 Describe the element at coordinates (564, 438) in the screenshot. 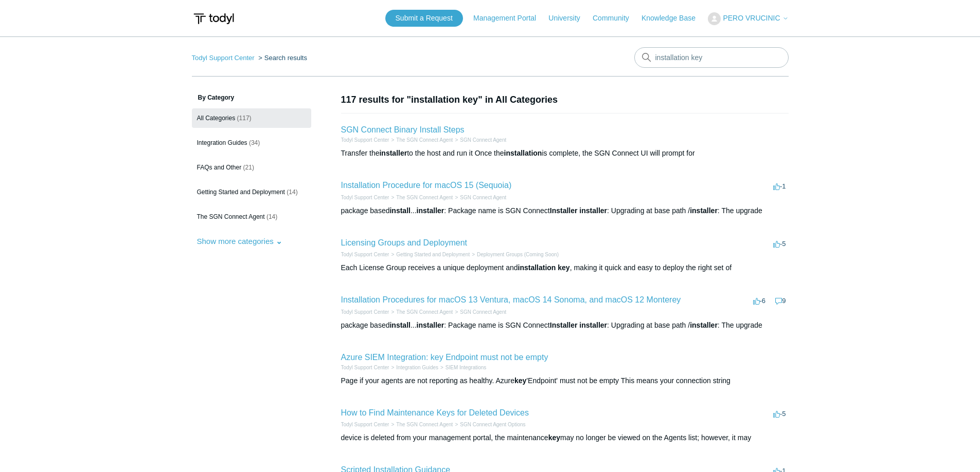

I see `div: device is deleted from your management portal, the maintenance may no longer be viewed on the Age...` at that location.